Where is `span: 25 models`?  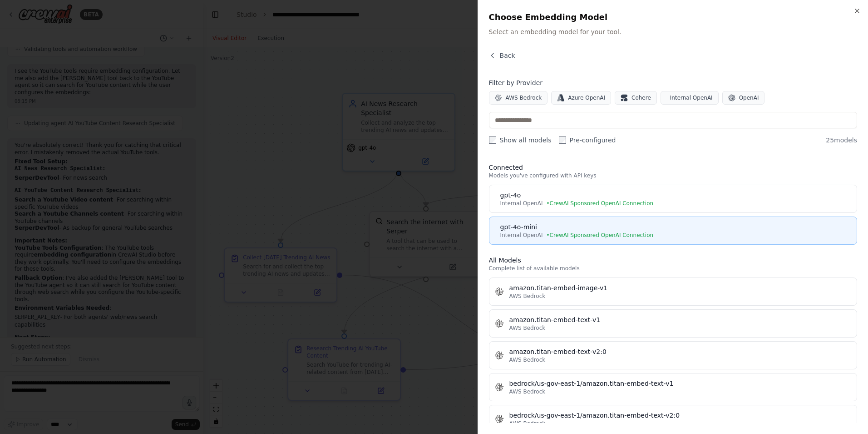 span: 25 models is located at coordinates (842, 140).